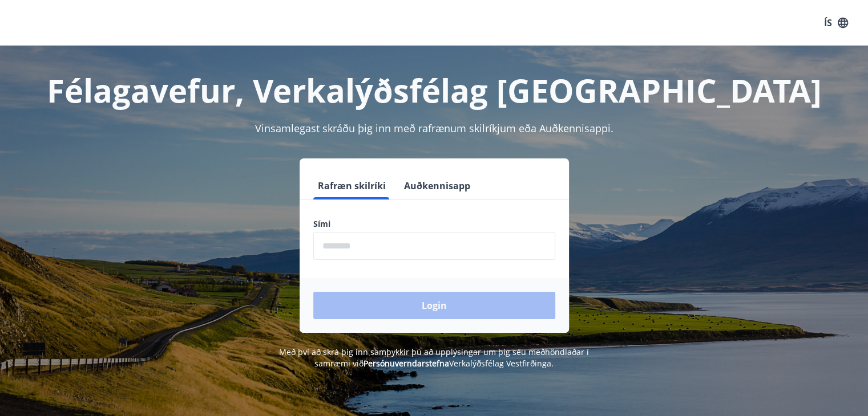  Describe the element at coordinates (406, 363) in the screenshot. I see `a: Persónuverndarstefna` at that location.